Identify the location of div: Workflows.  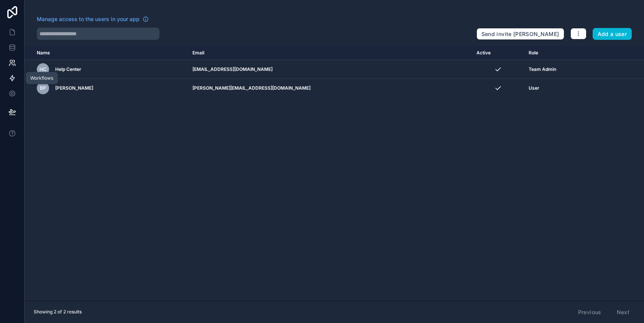
(42, 78).